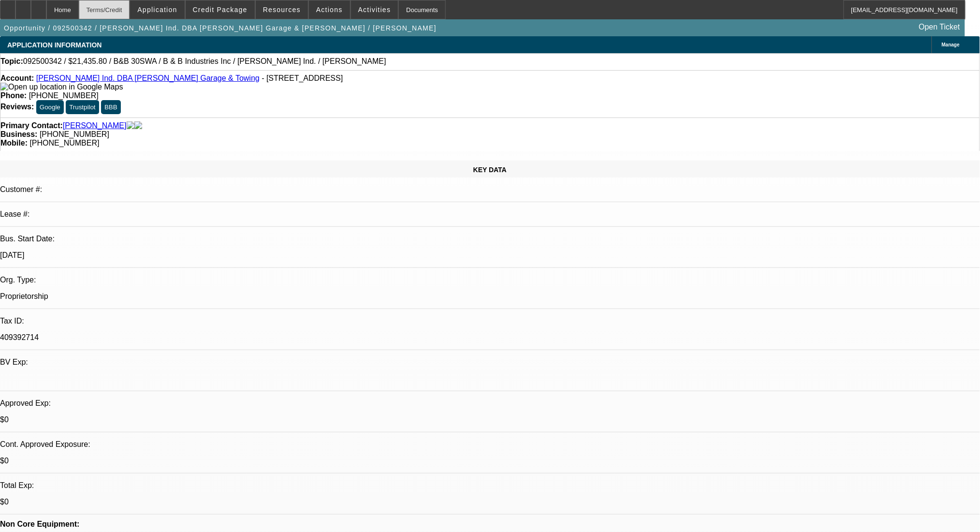 The width and height of the screenshot is (980, 532). What do you see at coordinates (375, 10) in the screenshot?
I see `button: Activities` at bounding box center [375, 10].